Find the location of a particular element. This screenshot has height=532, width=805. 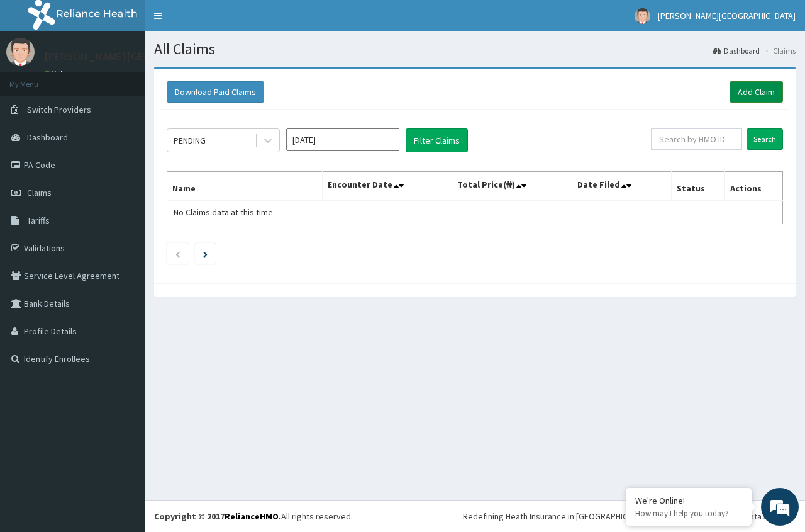

a: Online is located at coordinates (59, 73).